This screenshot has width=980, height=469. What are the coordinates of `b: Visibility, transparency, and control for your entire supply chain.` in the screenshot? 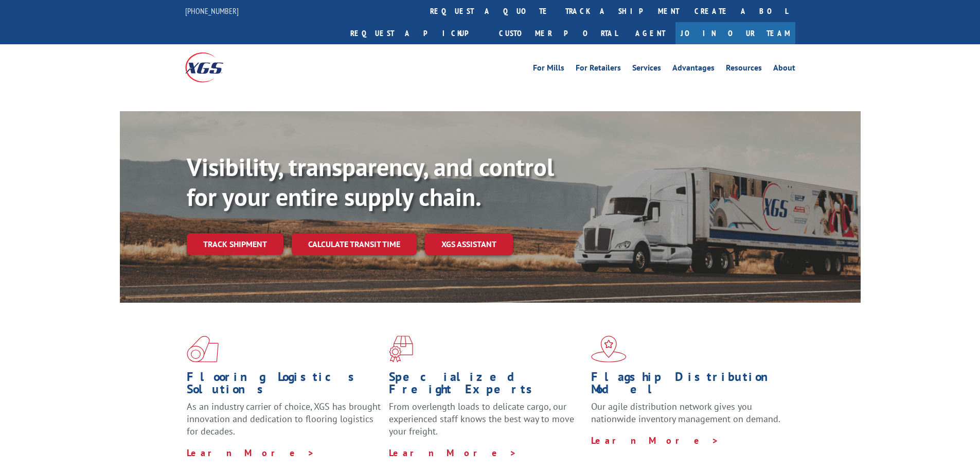 It's located at (370, 182).